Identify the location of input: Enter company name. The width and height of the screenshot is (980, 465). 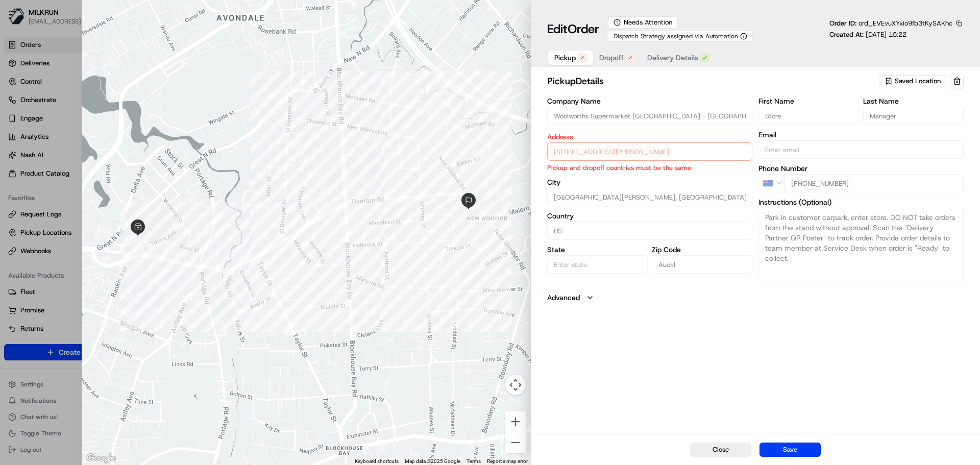
(650, 116).